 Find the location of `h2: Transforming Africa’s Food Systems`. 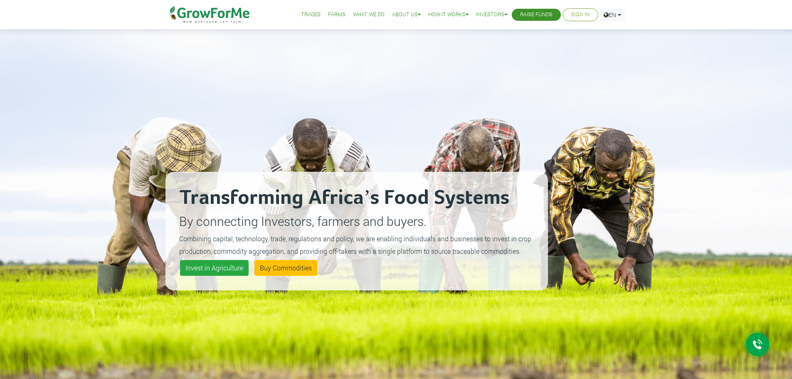

h2: Transforming Africa’s Food Systems is located at coordinates (357, 198).